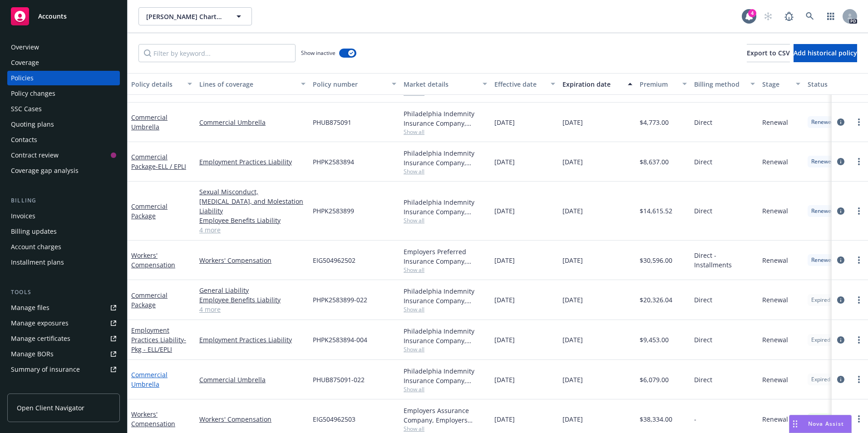  What do you see at coordinates (725, 260) in the screenshot?
I see `span: Direct - Installments` at bounding box center [725, 260].